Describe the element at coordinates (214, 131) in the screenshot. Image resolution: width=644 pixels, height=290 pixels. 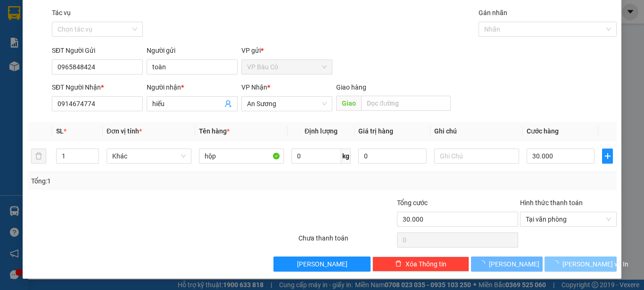
I see `span: Tên hàng` at that location.